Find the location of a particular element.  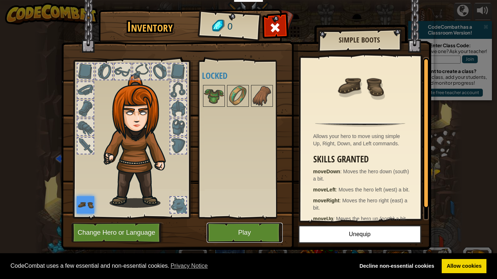

a: learn more about cookies is located at coordinates (189, 266).